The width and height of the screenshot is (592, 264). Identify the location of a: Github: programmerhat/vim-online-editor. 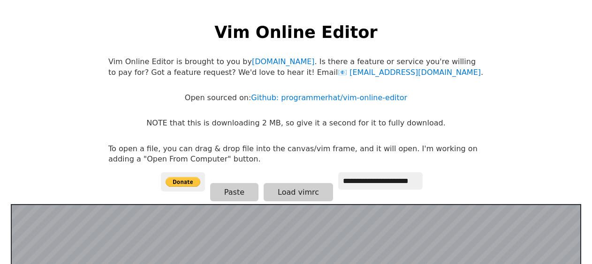
(329, 98).